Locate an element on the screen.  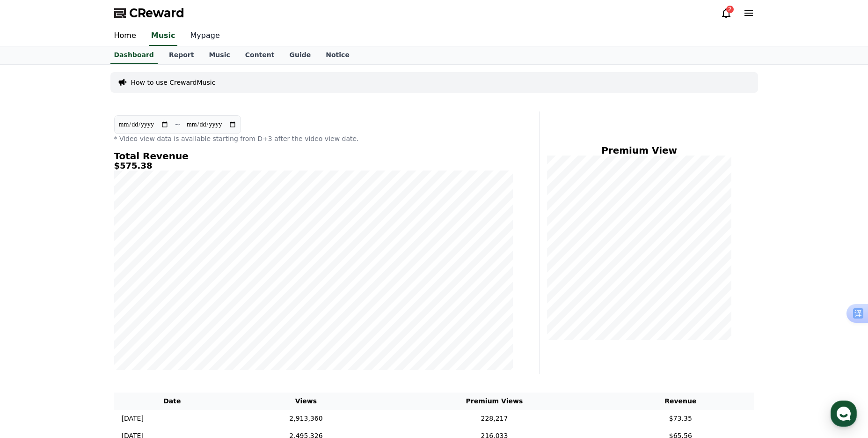
th: Premium Views is located at coordinates (494, 401).